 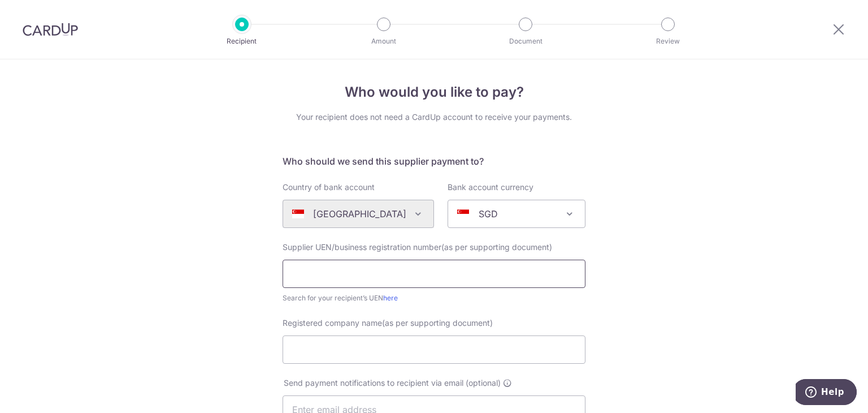 I want to click on a: here, so click(x=391, y=297).